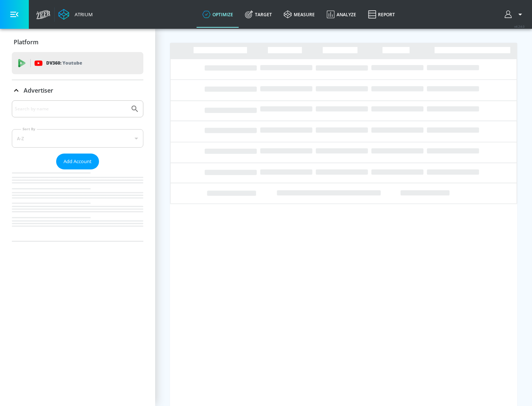 The height and width of the screenshot is (406, 532). What do you see at coordinates (72, 63) in the screenshot?
I see `p: Youtube` at bounding box center [72, 63].